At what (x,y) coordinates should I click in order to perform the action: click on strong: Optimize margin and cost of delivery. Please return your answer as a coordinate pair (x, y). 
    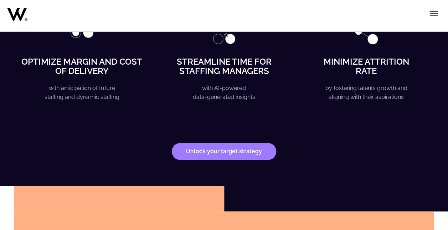
    Looking at the image, I should click on (82, 66).